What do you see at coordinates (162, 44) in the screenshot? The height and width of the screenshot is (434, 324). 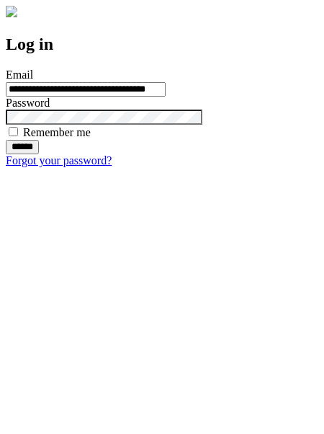 I see `h2: Log in` at bounding box center [162, 44].